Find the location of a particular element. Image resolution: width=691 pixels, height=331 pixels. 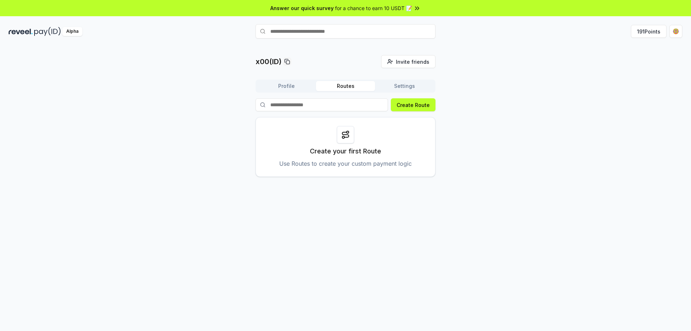

span: Answer our quick survey is located at coordinates (302, 8).